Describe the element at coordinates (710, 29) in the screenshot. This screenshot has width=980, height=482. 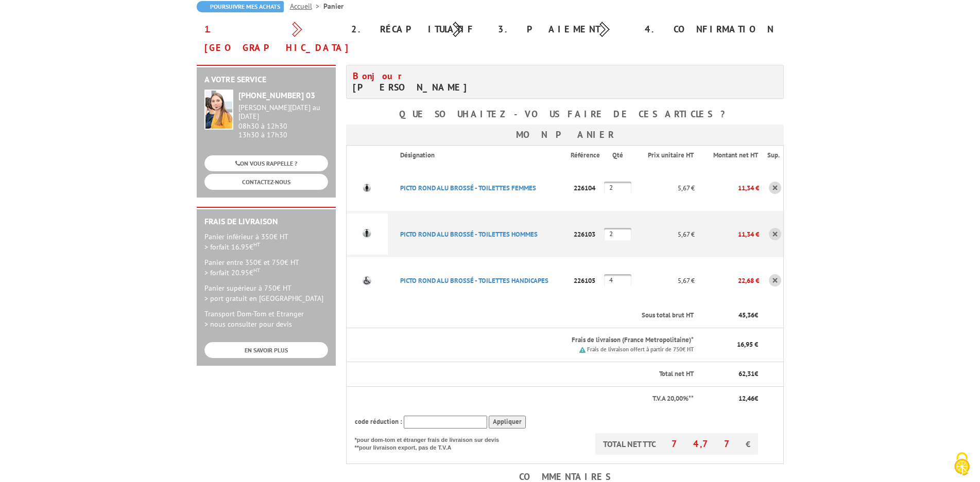
I see `div: 4. Confirmation` at that location.